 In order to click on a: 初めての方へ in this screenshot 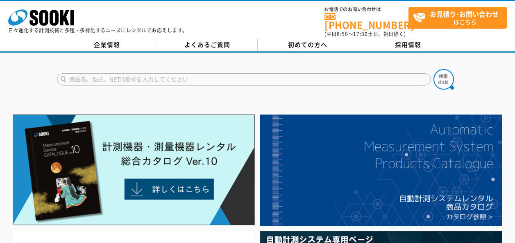, I will do `click(308, 45)`.